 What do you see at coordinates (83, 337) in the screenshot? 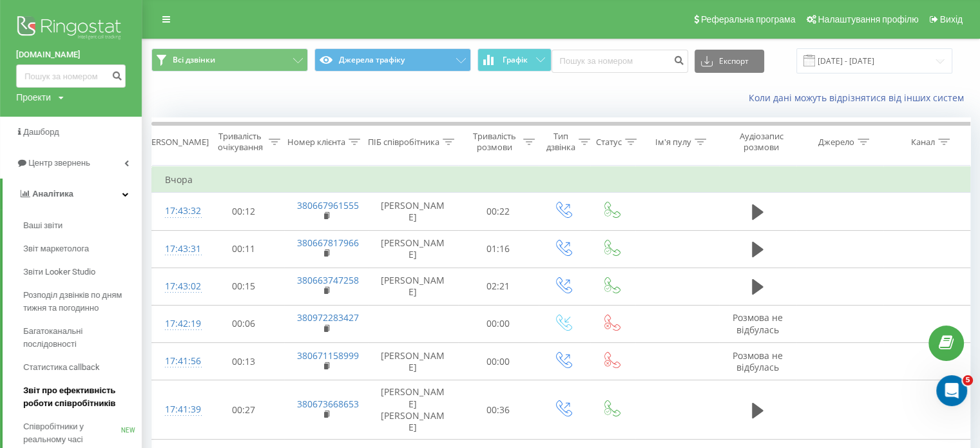
I see `a: Багатоканальні послідовності` at bounding box center [83, 337].